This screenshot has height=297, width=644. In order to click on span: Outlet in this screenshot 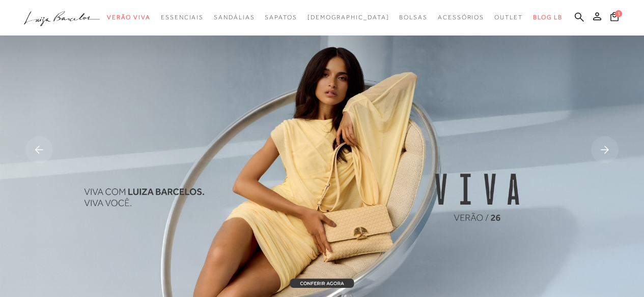, I will do `click(508, 17)`.